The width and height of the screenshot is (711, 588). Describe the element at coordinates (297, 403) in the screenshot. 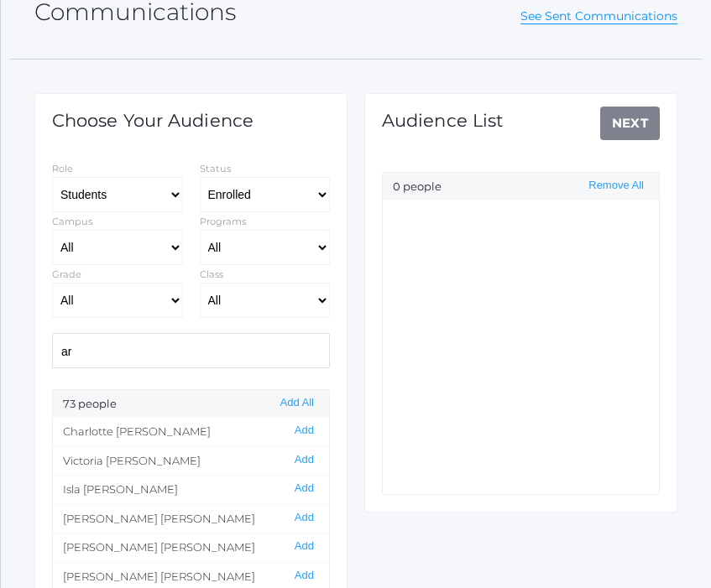

I see `button: Add All` at that location.